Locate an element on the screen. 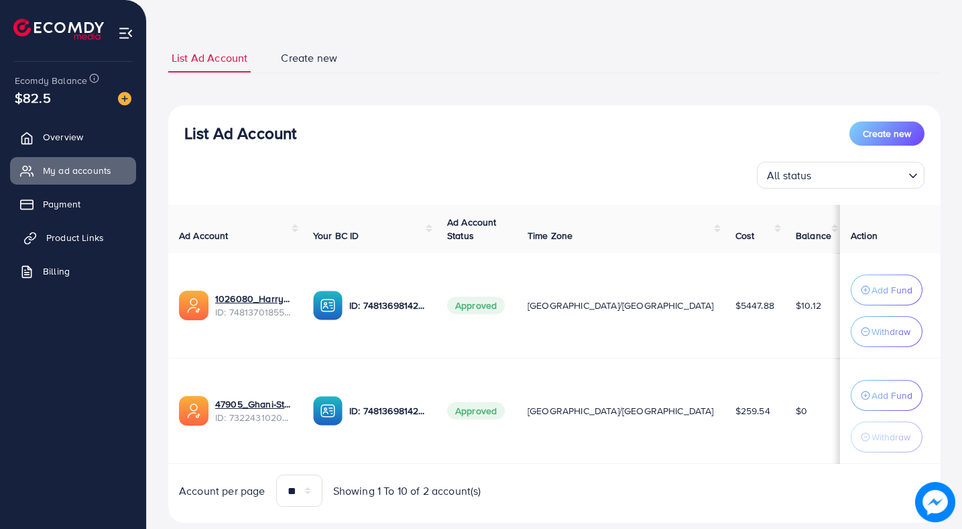 Image resolution: width=962 pixels, height=529 pixels. a: Overview is located at coordinates (73, 137).